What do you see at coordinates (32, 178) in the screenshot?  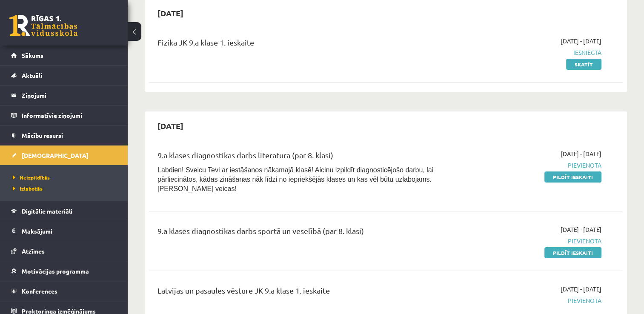 I see `span: Neizpildītās` at bounding box center [32, 178].